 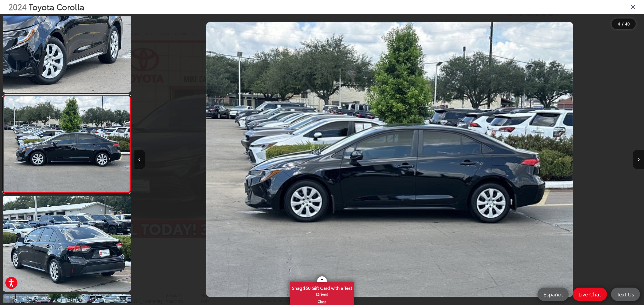 What do you see at coordinates (57, 7) in the screenshot?
I see `span: Toyota Corolla` at bounding box center [57, 7].